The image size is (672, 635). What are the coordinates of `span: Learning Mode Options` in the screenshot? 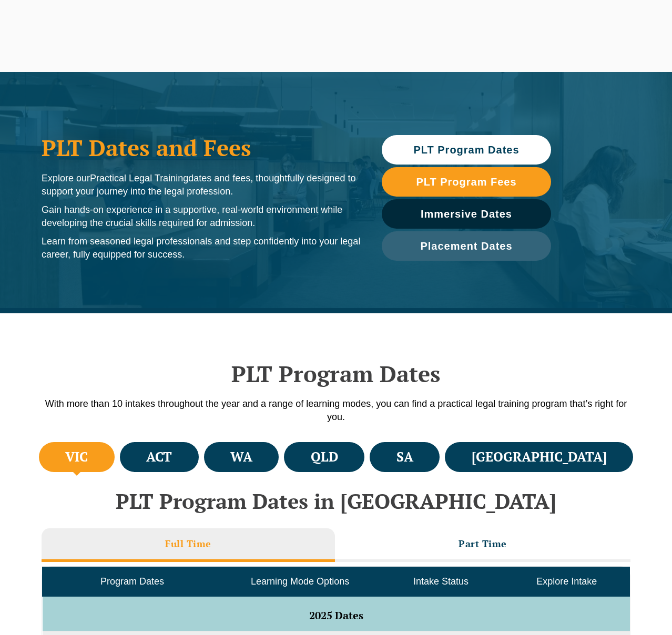 It's located at (300, 581).